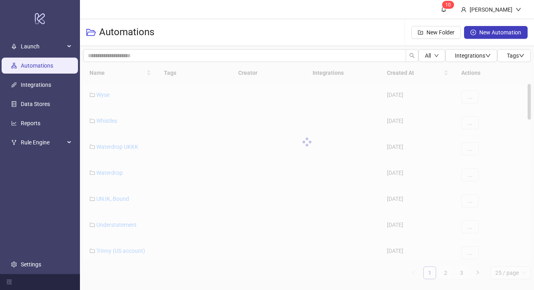  What do you see at coordinates (420, 32) in the screenshot?
I see `span: folder-add` at bounding box center [420, 32].